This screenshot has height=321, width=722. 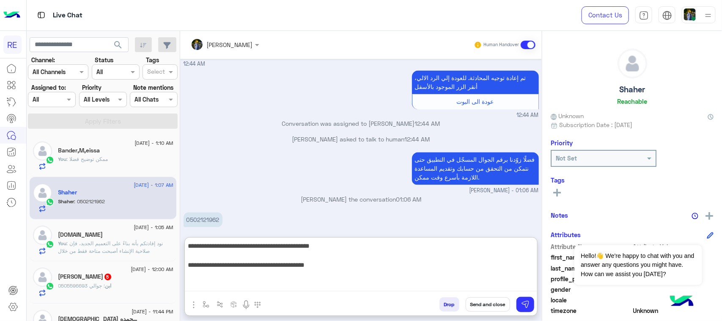 What do you see at coordinates (66, 201) in the screenshot?
I see `span: Shaher` at bounding box center [66, 201].